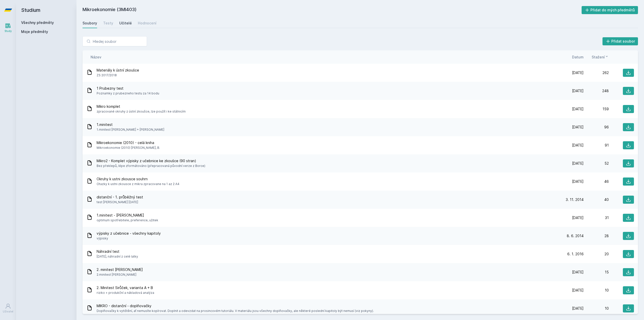 Image resolution: width=644 pixels, height=320 pixels. What do you see at coordinates (596, 254) in the screenshot?
I see `div: 20` at bounding box center [596, 254].